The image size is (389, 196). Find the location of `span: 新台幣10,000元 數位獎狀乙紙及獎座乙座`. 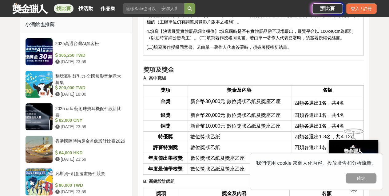

span: 新台幣10,000元 數位獎狀乙紙及獎座乙座 is located at coordinates (235, 126).